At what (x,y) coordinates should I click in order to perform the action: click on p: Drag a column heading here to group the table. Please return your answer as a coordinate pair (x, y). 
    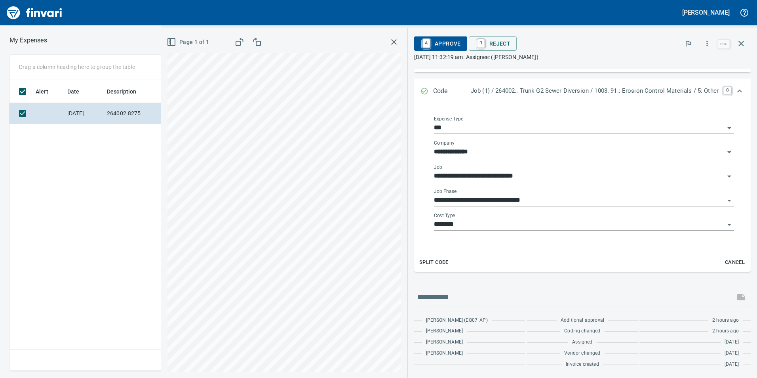
    Looking at the image, I should click on (77, 67).